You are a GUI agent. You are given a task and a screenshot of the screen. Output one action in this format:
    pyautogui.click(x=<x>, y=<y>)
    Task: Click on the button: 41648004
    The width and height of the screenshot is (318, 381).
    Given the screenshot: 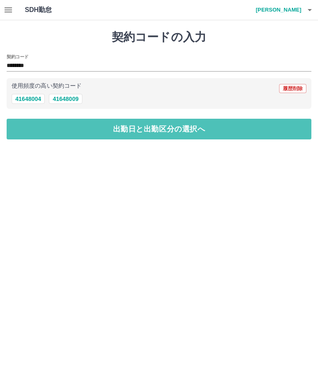 What is the action you would take?
    pyautogui.click(x=28, y=99)
    